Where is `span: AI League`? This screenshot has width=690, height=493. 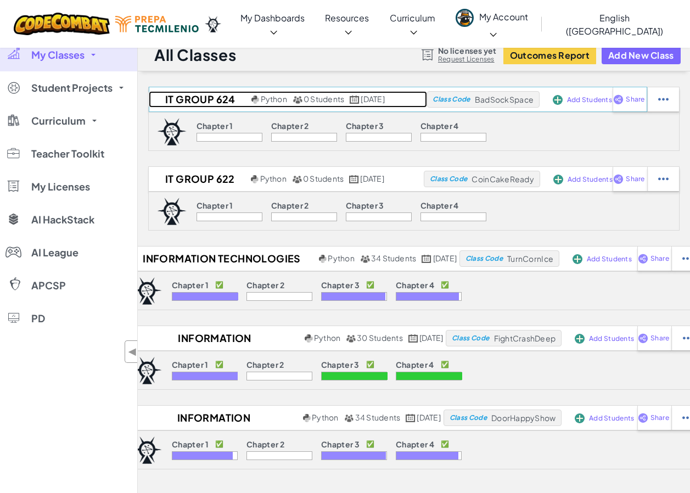 span: AI League is located at coordinates (55, 252).